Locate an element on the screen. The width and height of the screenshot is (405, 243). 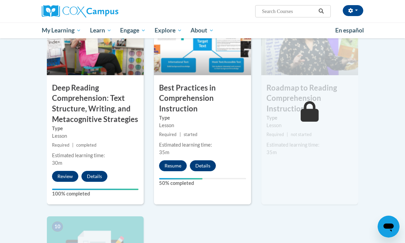
span: My Learning is located at coordinates (61, 30).